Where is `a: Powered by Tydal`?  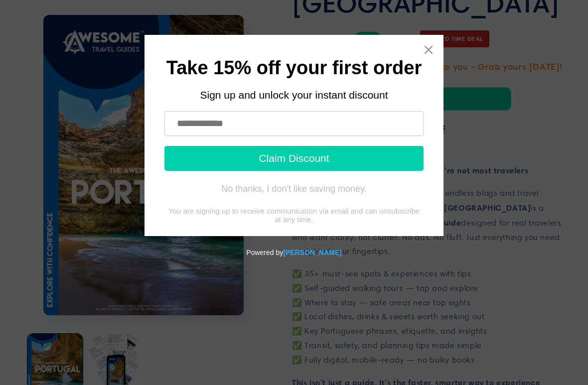 a: Powered by Tydal is located at coordinates (312, 252).